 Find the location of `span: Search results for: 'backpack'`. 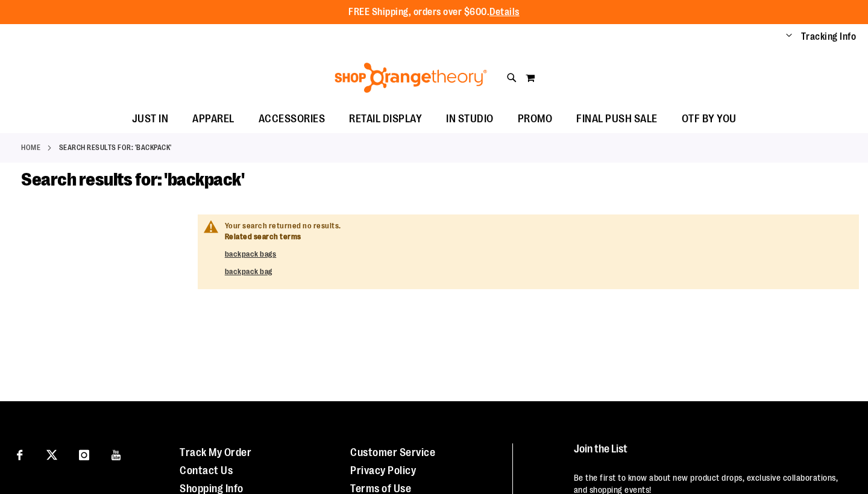

span: Search results for: 'backpack' is located at coordinates (133, 179).